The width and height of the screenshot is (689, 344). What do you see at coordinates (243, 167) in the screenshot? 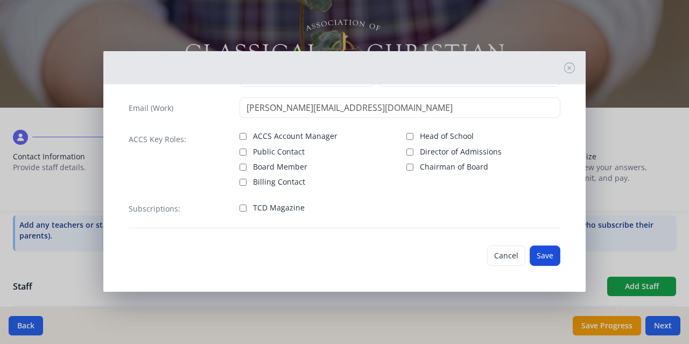
I see `input: Board Member` at bounding box center [243, 167].